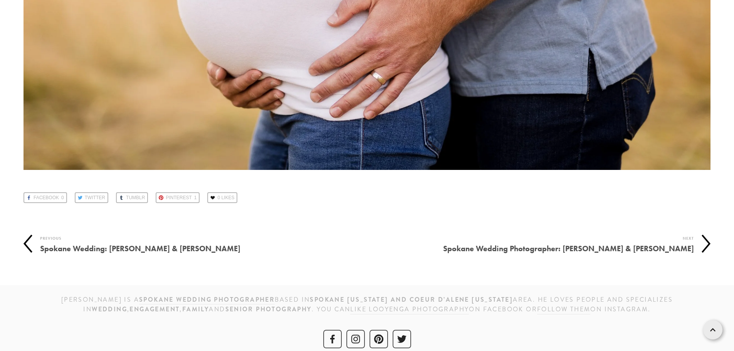 This screenshot has width=734, height=351. What do you see at coordinates (356, 339) in the screenshot?
I see `a: Instagram` at bounding box center [356, 339].